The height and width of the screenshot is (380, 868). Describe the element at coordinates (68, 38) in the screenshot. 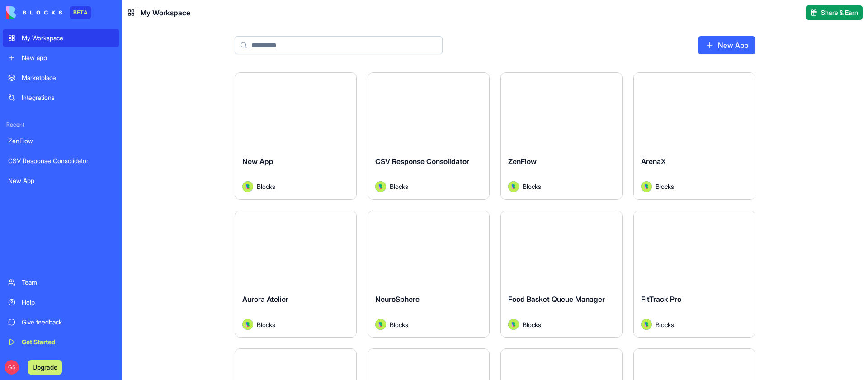

I see `div: My Workspace` at that location.